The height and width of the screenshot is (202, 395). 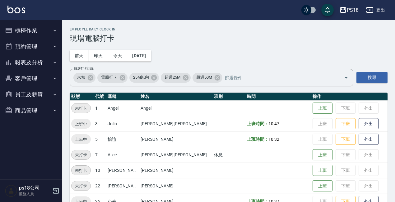 What do you see at coordinates (346, 78) in the screenshot?
I see `button: Open` at bounding box center [346, 78].